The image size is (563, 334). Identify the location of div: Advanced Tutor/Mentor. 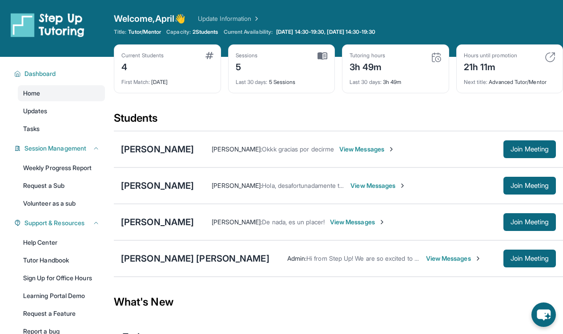
(510, 80).